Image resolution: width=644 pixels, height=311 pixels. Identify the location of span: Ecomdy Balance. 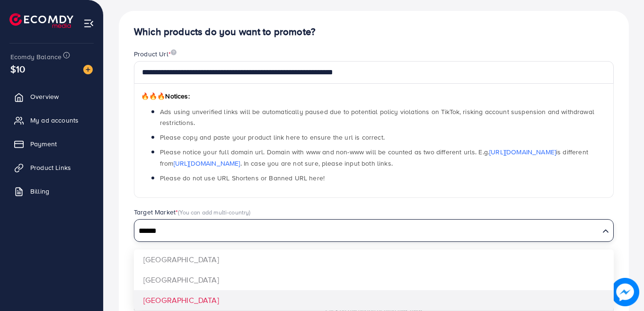
(36, 57).